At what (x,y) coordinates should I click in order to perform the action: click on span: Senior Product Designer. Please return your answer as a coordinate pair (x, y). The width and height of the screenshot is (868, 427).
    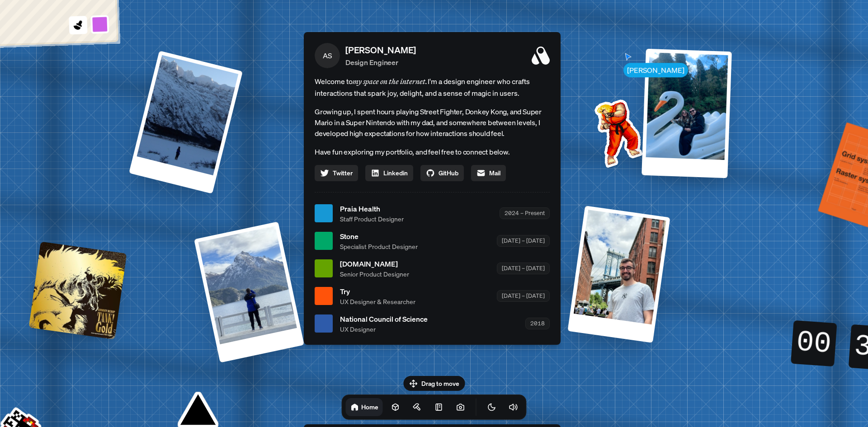
    Looking at the image, I should click on (374, 274).